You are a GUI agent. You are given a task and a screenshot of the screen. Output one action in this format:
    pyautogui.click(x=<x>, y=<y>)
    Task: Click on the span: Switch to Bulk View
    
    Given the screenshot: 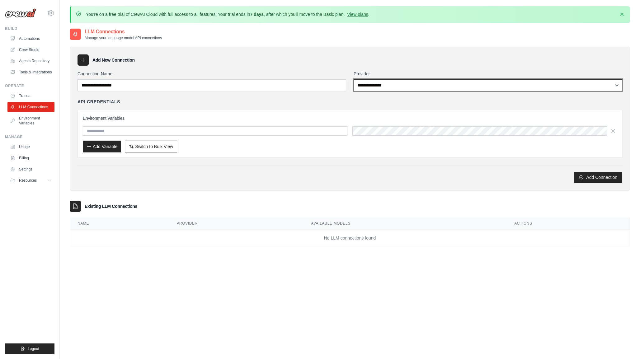 What is the action you would take?
    pyautogui.click(x=154, y=147)
    